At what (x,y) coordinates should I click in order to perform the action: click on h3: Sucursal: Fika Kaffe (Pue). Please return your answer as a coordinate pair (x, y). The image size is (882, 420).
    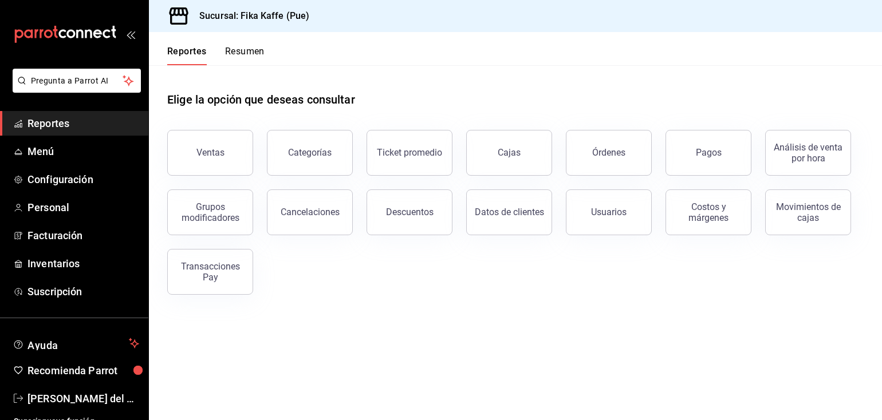
    Looking at the image, I should click on (250, 16).